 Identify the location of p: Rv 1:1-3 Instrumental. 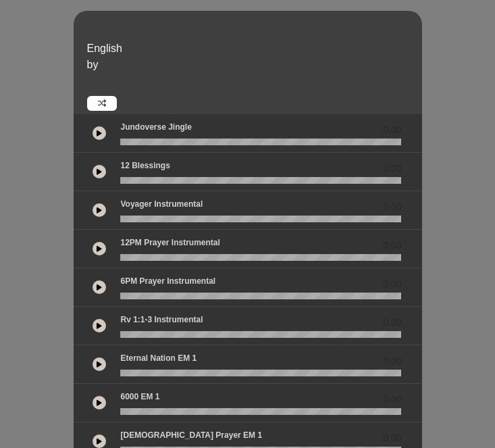
(162, 320).